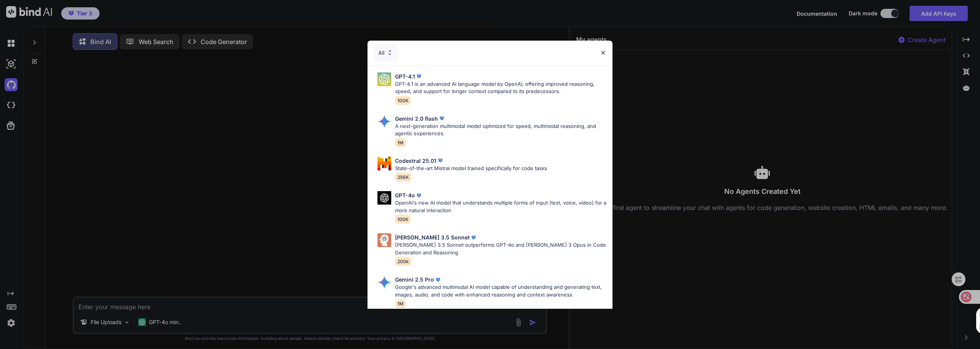  Describe the element at coordinates (501, 130) in the screenshot. I see `p: A next-generation multimodal model optimized for speed, multimodal reasoning, and agentic experie...` at that location.